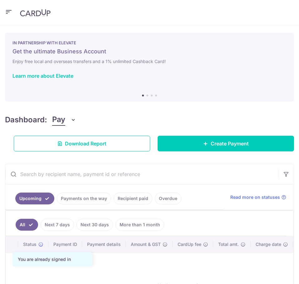 This screenshot has height=284, width=299. I want to click on th: Payment ID, so click(65, 245).